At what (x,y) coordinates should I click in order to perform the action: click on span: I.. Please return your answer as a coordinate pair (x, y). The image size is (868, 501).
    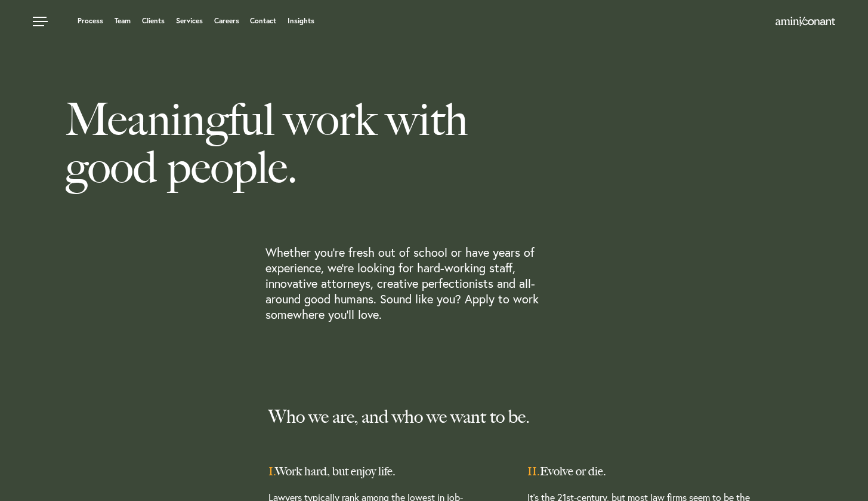
    Looking at the image, I should click on (271, 470).